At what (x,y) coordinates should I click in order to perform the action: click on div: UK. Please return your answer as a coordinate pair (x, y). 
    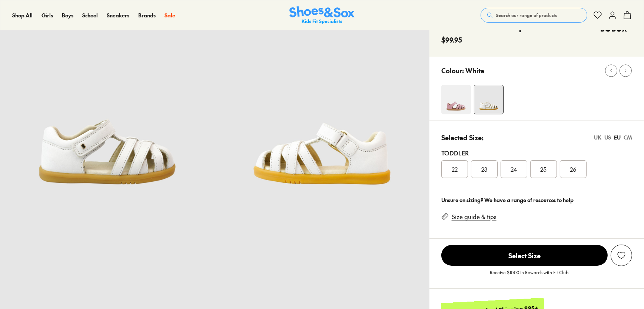
    Looking at the image, I should click on (598, 137).